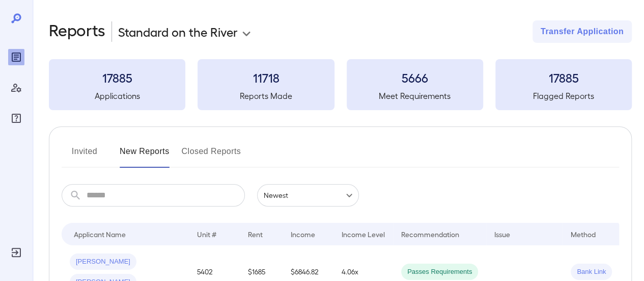  What do you see at coordinates (563, 96) in the screenshot?
I see `h5: Flagged Reports` at bounding box center [563, 96].